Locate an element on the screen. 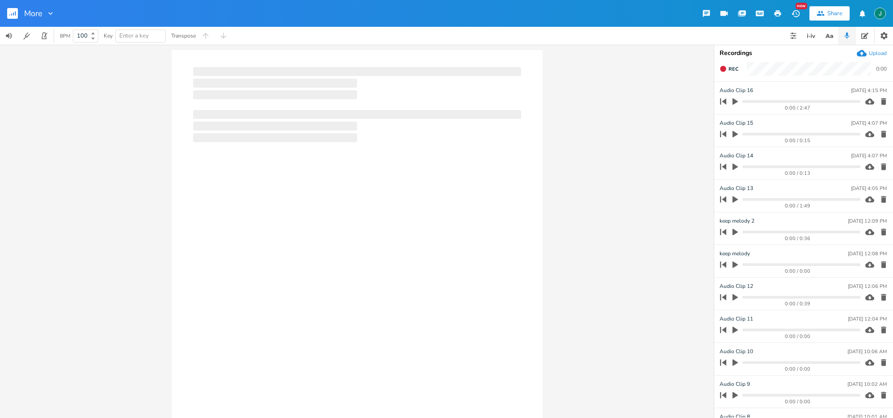  span: Audio Clip 10 is located at coordinates (736, 351).